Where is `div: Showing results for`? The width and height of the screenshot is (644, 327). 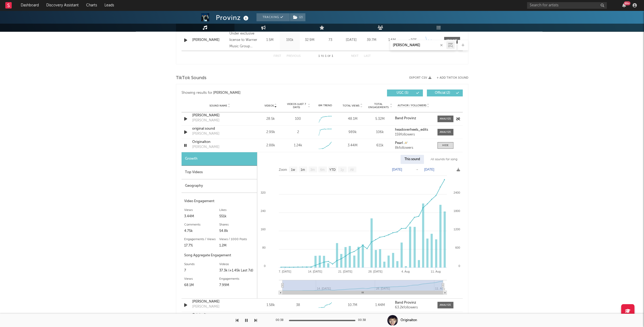 div: Showing results for is located at coordinates (252, 93).